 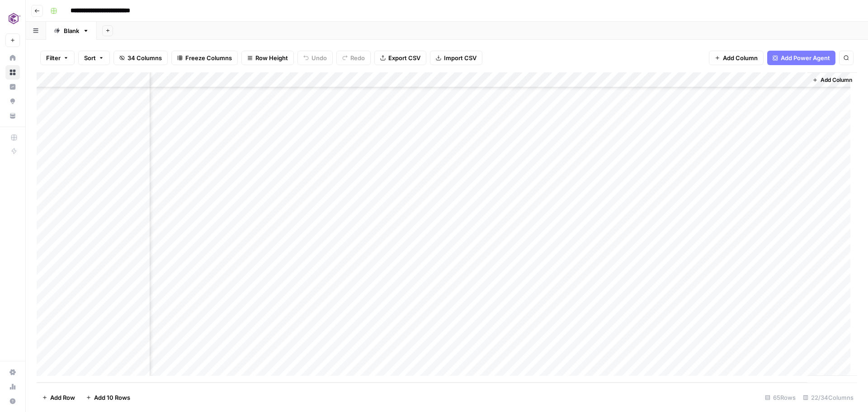 What do you see at coordinates (72, 31) in the screenshot?
I see `div: Blank` at bounding box center [72, 31].